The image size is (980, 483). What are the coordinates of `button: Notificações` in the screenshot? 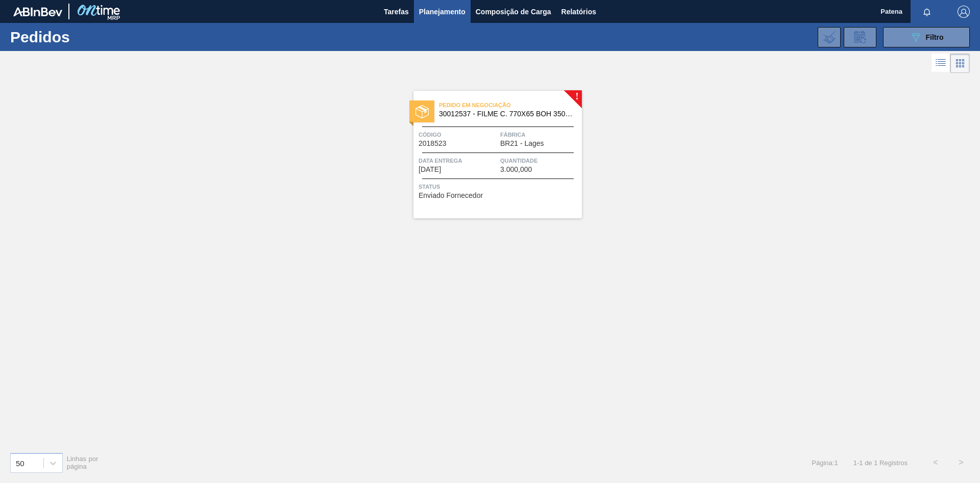 It's located at (927, 12).